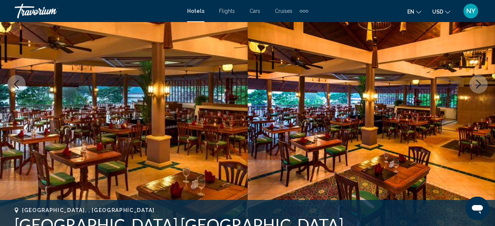  Describe the element at coordinates (255, 11) in the screenshot. I see `a: Cars` at that location.